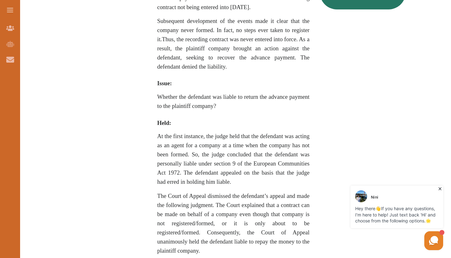 The image size is (451, 258). I want to click on span: Held:, so click(164, 123).